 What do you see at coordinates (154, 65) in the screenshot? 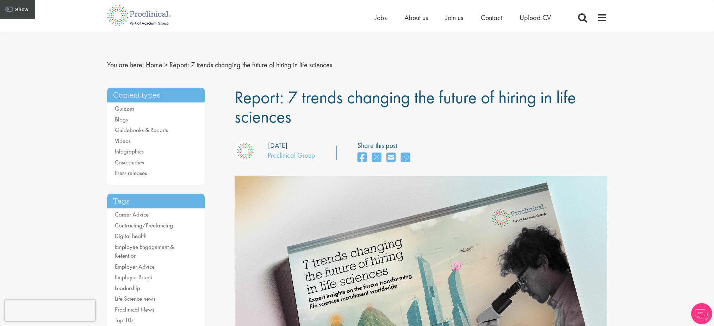
I see `a: breadcrumb link` at bounding box center [154, 65].